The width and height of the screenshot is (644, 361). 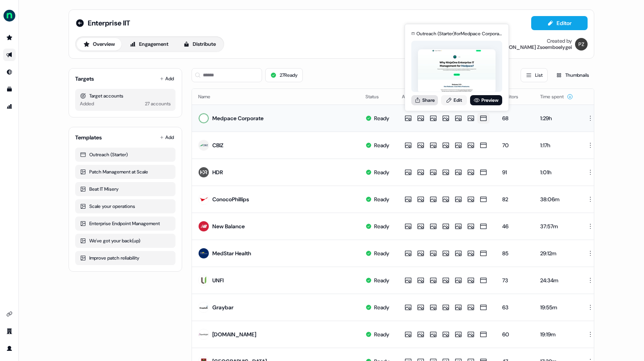 I want to click on a: Go to prospects, so click(x=9, y=37).